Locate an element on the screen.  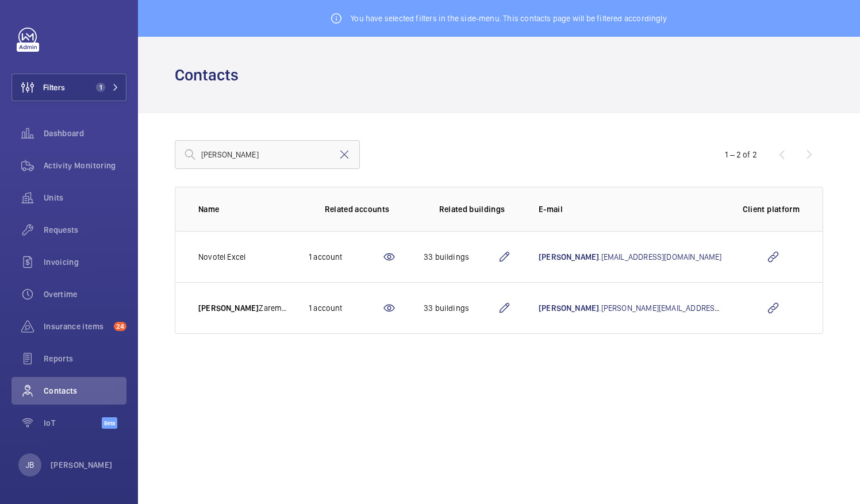
p: Name is located at coordinates (244, 209).